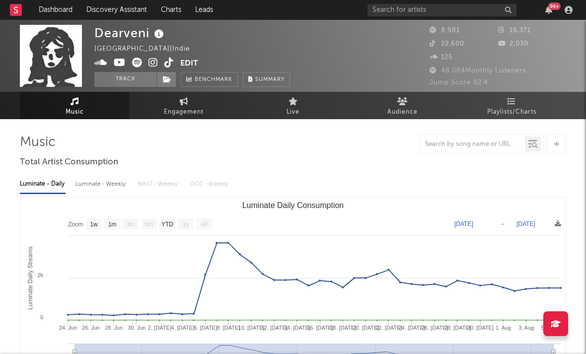 Image resolution: width=586 pixels, height=354 pixels. Describe the element at coordinates (130, 33) in the screenshot. I see `div: Dearveni` at that location.